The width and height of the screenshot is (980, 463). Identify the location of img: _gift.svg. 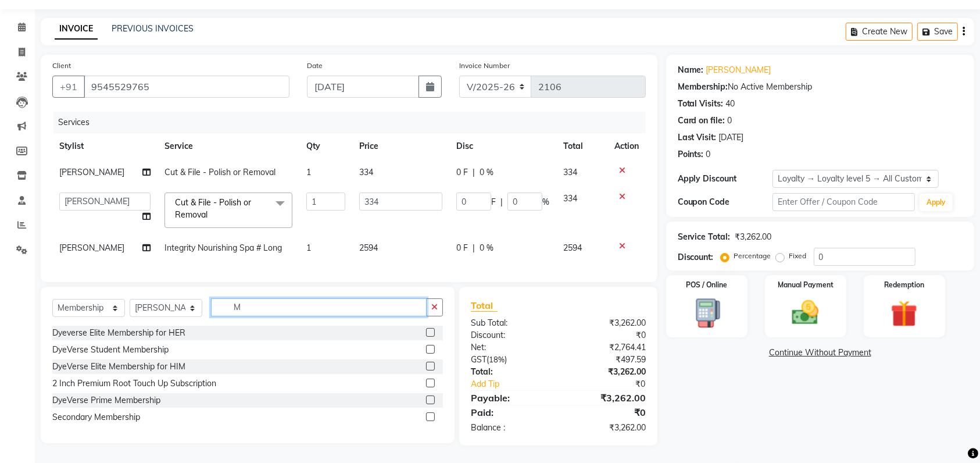
(904, 313).